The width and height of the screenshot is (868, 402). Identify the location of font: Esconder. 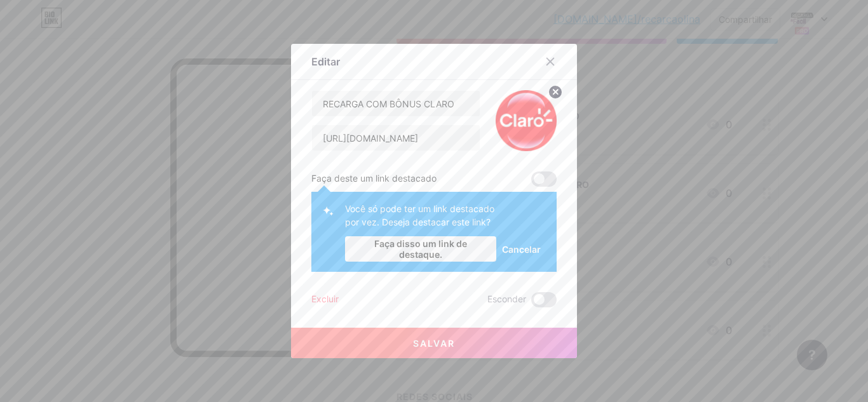
(506, 299).